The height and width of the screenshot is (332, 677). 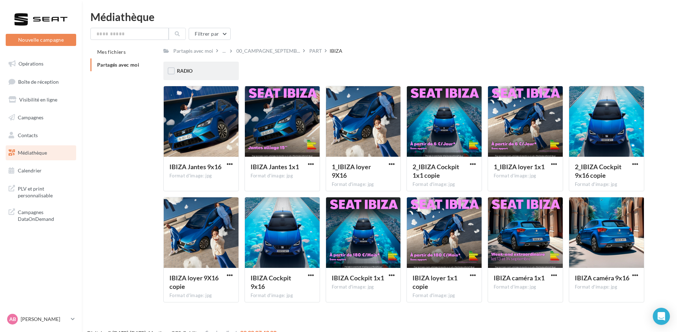 What do you see at coordinates (28, 134) in the screenshot?
I see `span: Contacts` at bounding box center [28, 134].